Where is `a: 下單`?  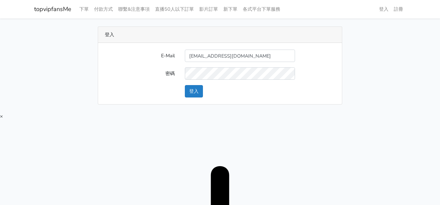 a: 下單 is located at coordinates (84, 9).